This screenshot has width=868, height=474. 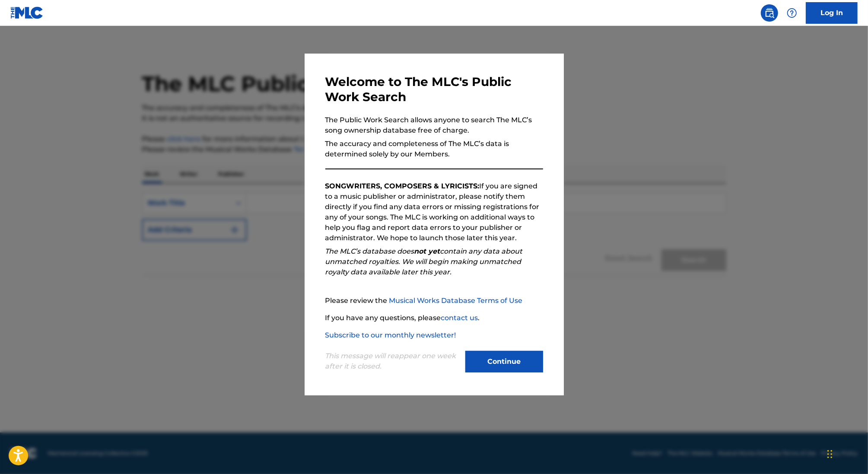 What do you see at coordinates (434, 90) in the screenshot?
I see `h3: Welcome to The MLC's Public Work Search` at bounding box center [434, 90].